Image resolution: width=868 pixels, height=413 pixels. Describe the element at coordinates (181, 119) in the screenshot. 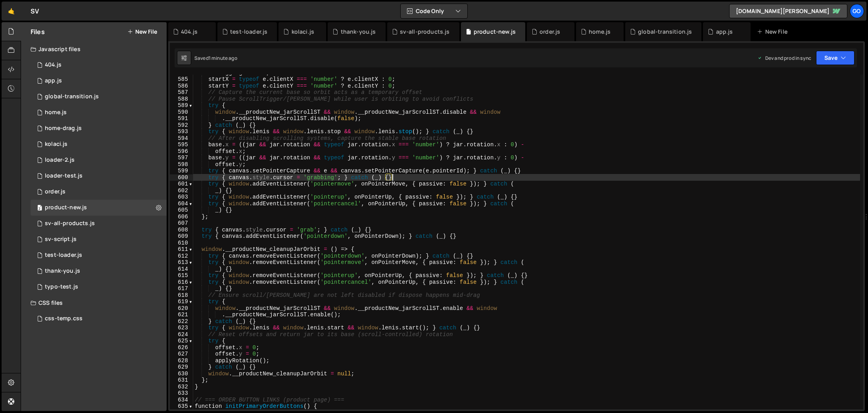

I see `div: 591` at that location.